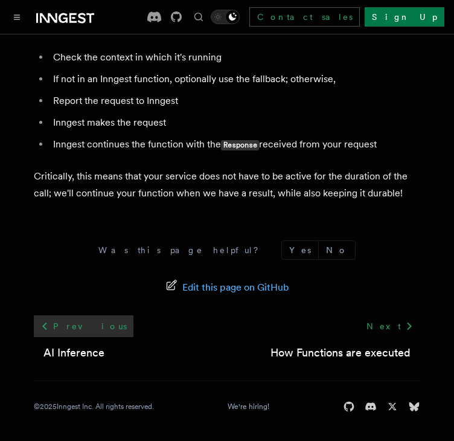 This screenshot has width=454, height=441. Describe the element at coordinates (235, 287) in the screenshot. I see `span: Edit this page on GitHub` at that location.